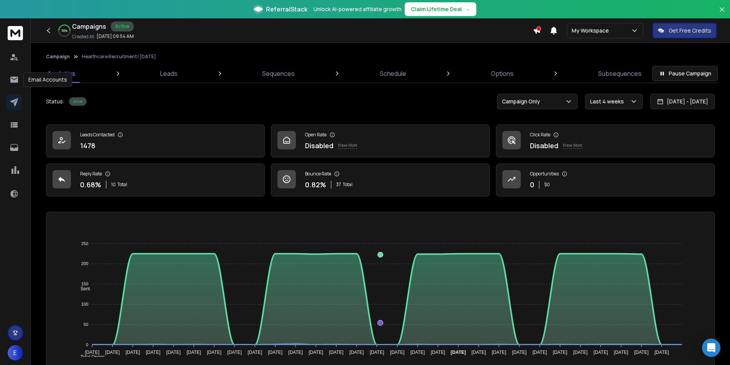 This screenshot has width=730, height=365. Describe the element at coordinates (502, 74) in the screenshot. I see `a: Options` at that location.